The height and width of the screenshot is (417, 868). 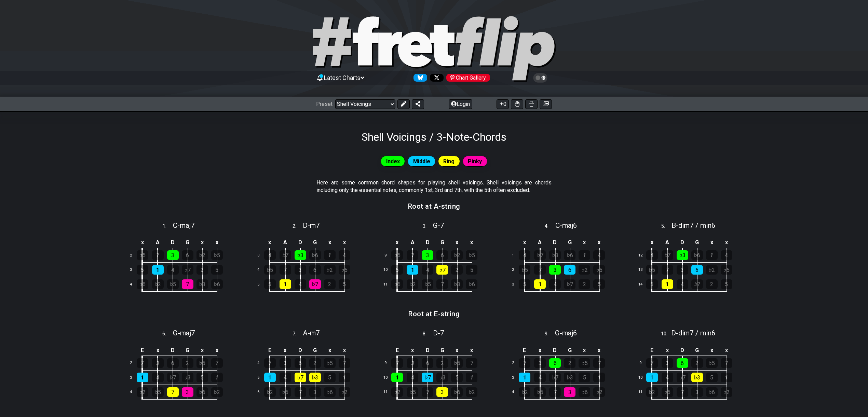 What do you see at coordinates (667, 226) in the screenshot?
I see `span: 5 .` at bounding box center [667, 226].